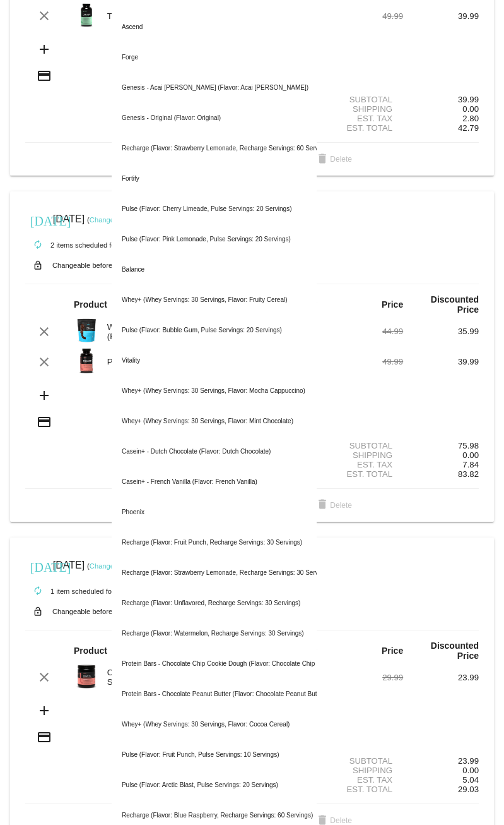 The height and width of the screenshot is (825, 504). I want to click on div: Forge, so click(214, 58).